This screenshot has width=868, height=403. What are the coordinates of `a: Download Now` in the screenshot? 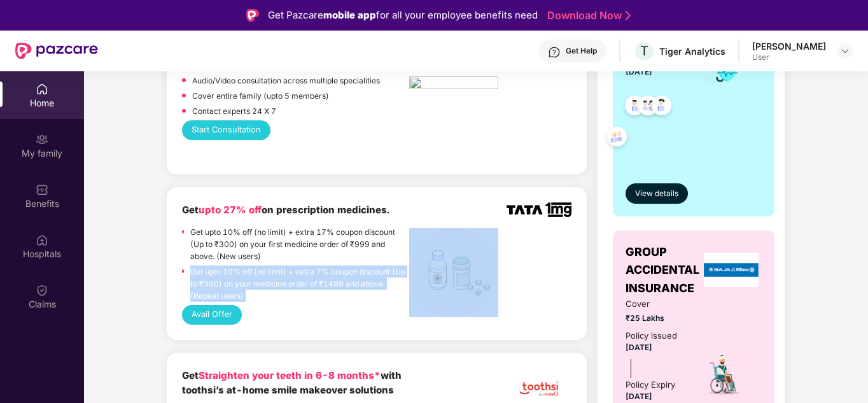 It's located at (587, 15).